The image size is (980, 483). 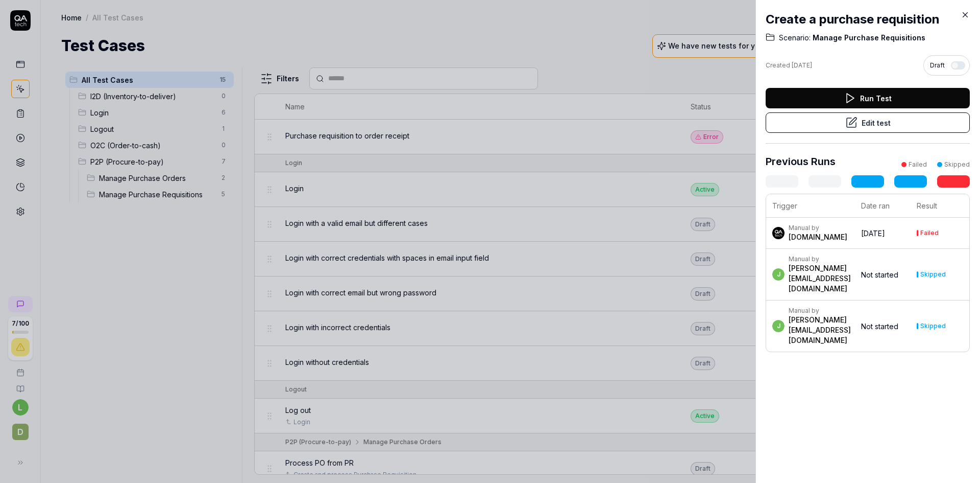 What do you see at coordinates (868, 122) in the screenshot?
I see `a: Edit test` at bounding box center [868, 122].